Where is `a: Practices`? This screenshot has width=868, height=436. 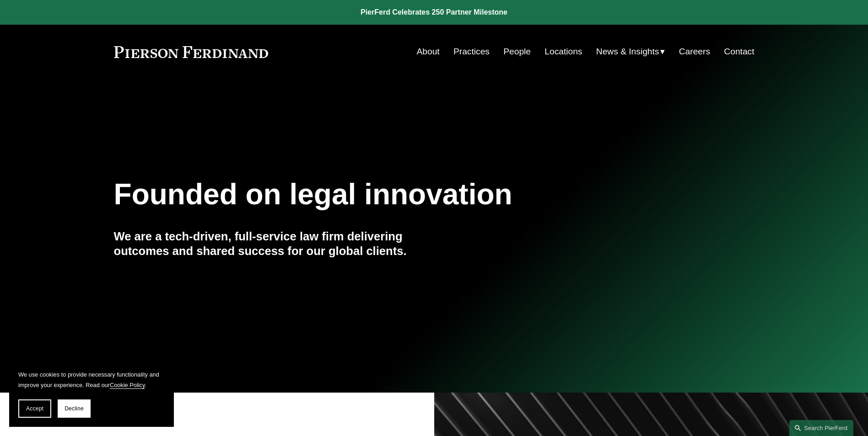
a: Practices is located at coordinates (472, 51).